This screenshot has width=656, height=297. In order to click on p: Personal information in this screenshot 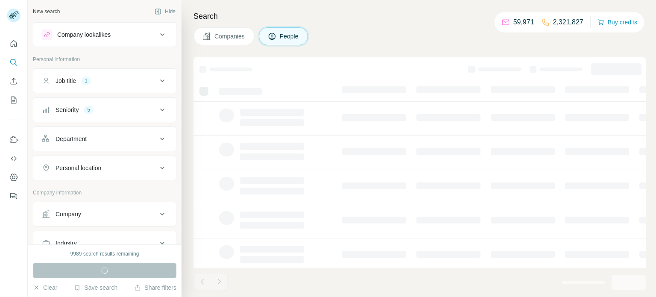, I will do `click(105, 59)`.